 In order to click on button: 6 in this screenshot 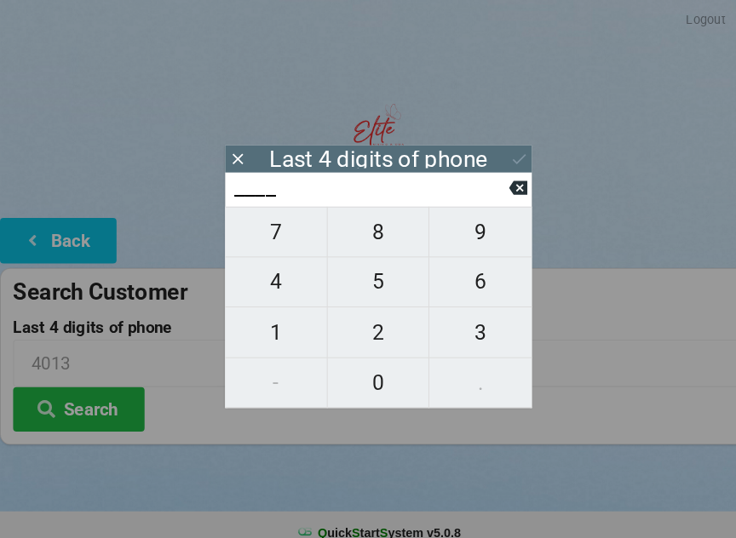, I will do `click(467, 274)`.